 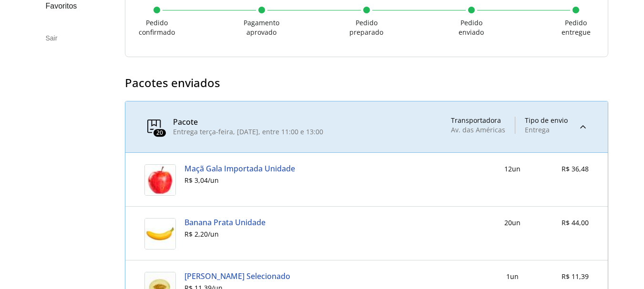 I want to click on div: Transportadora, so click(x=478, y=121).